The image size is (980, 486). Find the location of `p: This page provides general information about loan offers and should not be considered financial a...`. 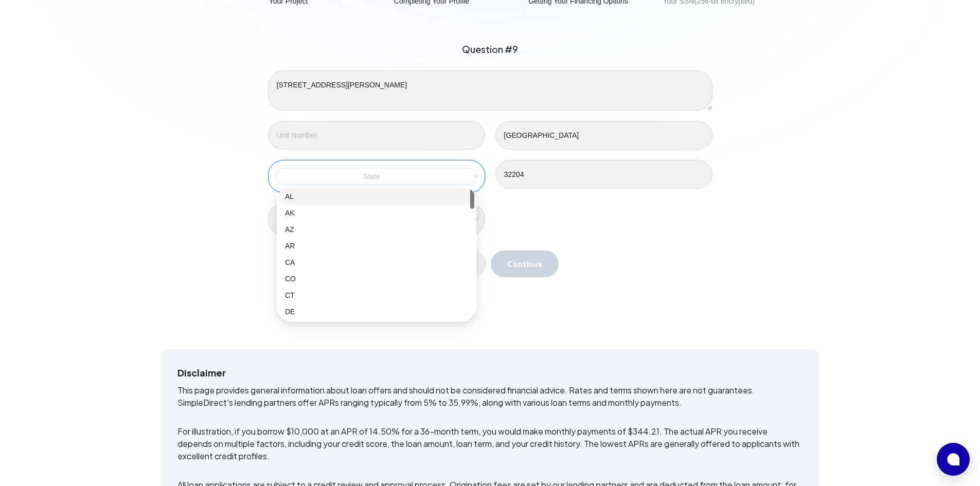

p: This page provides general information about loan offers and should not be considered financial a... is located at coordinates (490, 396).